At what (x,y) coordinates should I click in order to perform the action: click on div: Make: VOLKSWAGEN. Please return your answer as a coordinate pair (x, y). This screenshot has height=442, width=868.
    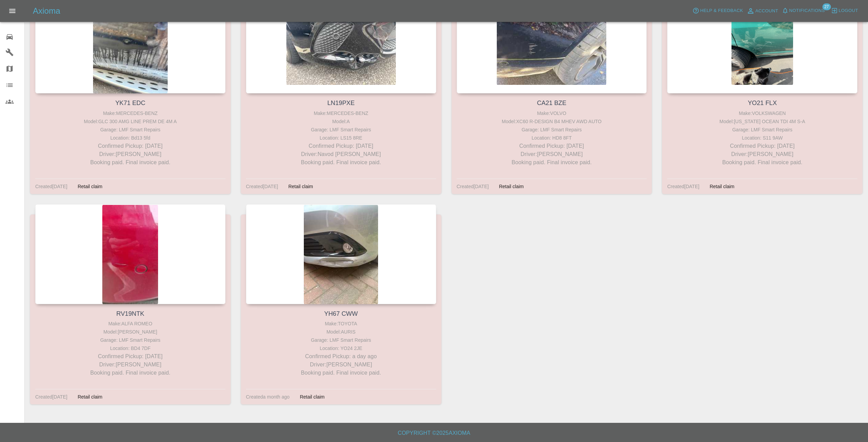
    Looking at the image, I should click on (762, 114).